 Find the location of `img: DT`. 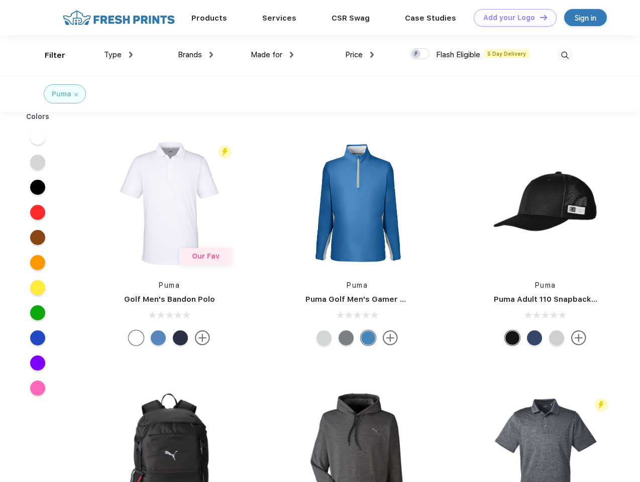

img: DT is located at coordinates (544, 17).